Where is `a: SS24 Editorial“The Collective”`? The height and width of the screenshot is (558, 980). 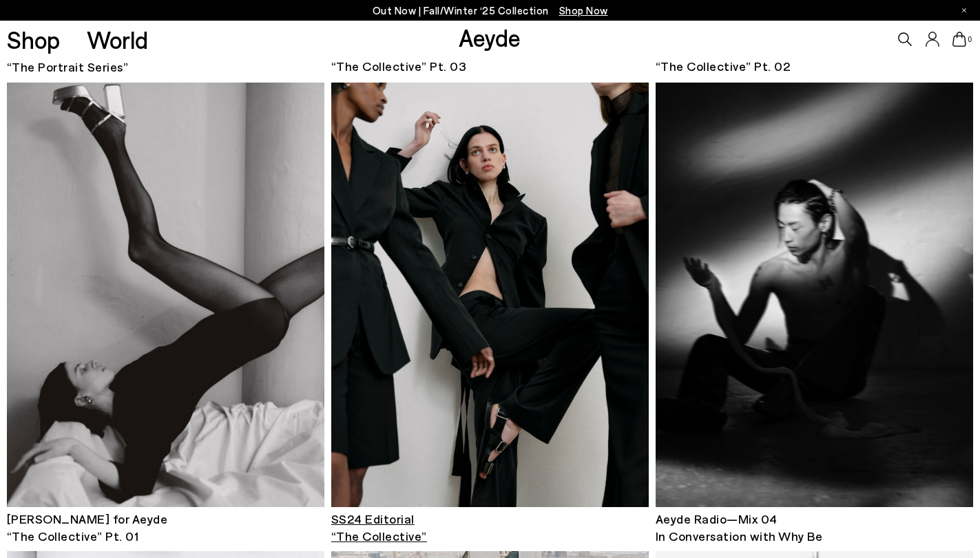
a: SS24 Editorial“The Collective” is located at coordinates (490, 314).